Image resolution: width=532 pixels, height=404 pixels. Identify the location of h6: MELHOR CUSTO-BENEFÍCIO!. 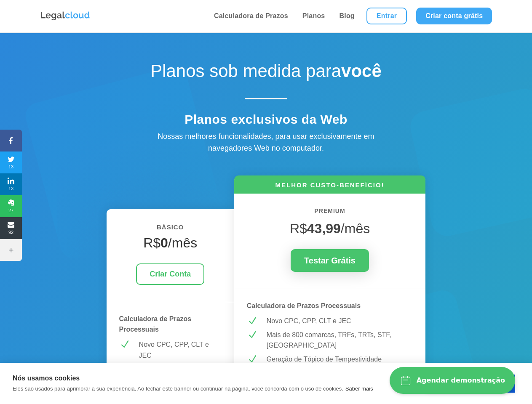
(330, 187).